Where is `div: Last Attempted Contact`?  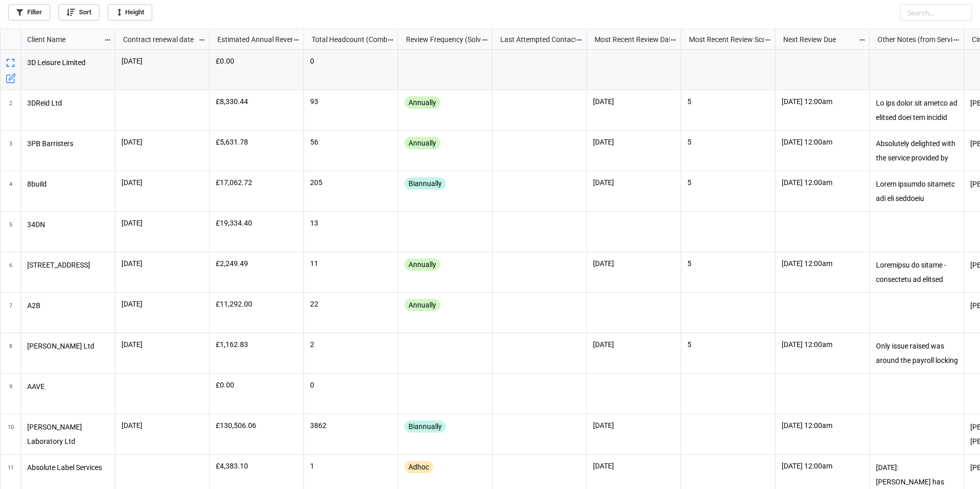 div: Last Attempted Contact is located at coordinates (535, 40).